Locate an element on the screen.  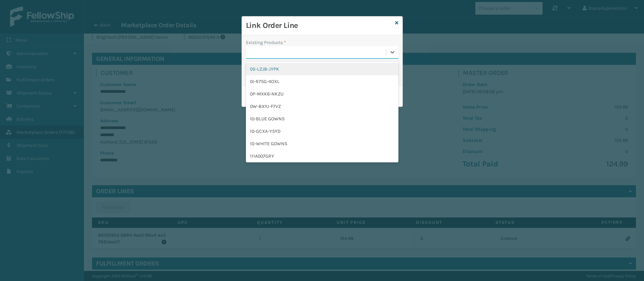
div: 111A007GRY is located at coordinates (322, 156).